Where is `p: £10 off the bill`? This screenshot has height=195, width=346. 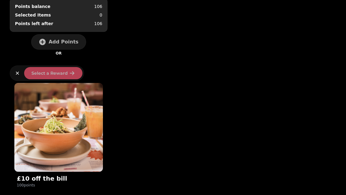
p: £10 off the bill is located at coordinates (42, 178).